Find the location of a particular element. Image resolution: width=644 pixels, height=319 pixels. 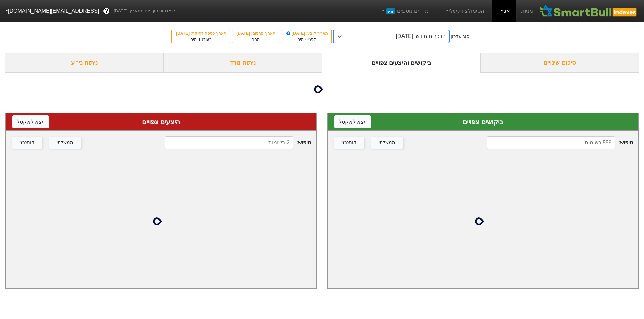

div: תאריך קובע : is located at coordinates (306, 33).